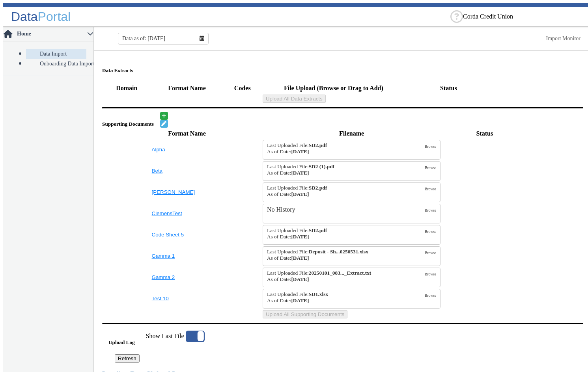 The image size is (588, 372). Describe the element at coordinates (187, 256) in the screenshot. I see `button: Gamma 1` at that location.